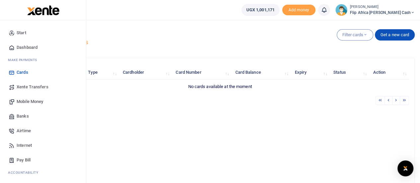 The image size is (420, 183). What do you see at coordinates (355, 35) in the screenshot?
I see `button: Filter cards` at bounding box center [355, 35].